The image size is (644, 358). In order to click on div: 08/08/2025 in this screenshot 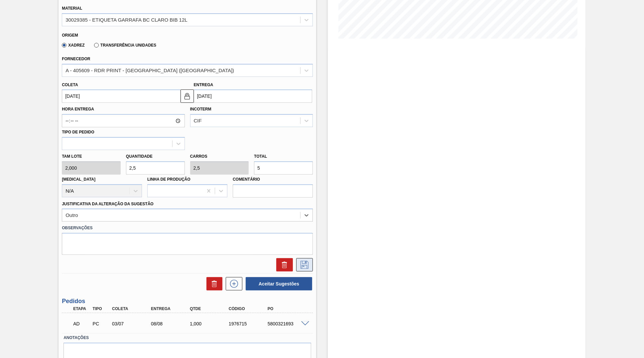, I will do `click(171, 324)`.